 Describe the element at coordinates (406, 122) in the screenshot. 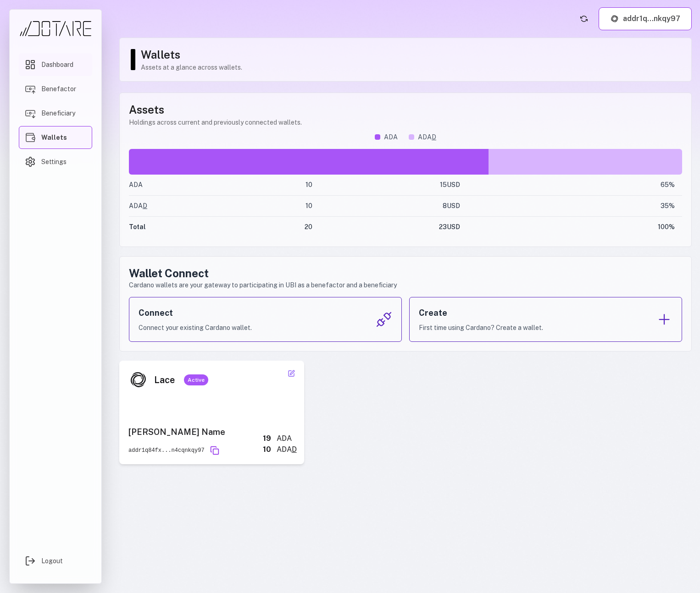

I see `p: Holdings across current and previously connected wallets.` at that location.